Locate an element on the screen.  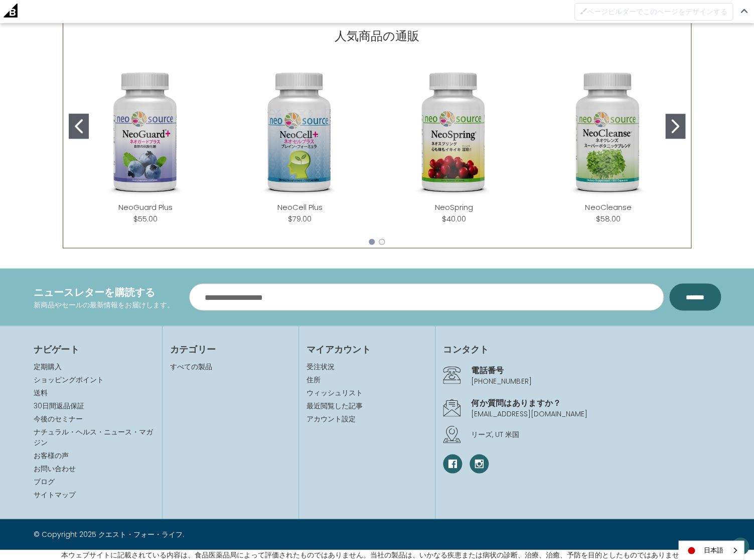
a: NeoSpring is located at coordinates (454, 207).